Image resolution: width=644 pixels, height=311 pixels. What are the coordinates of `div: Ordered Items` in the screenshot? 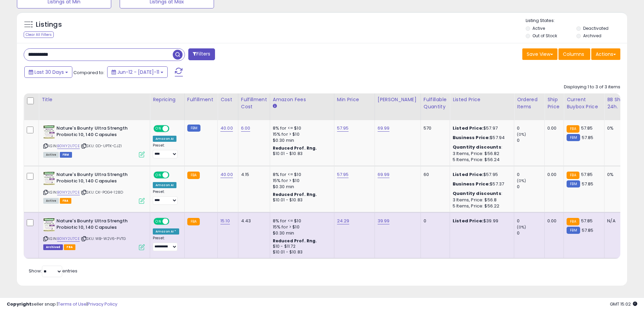 It's located at (529, 103).